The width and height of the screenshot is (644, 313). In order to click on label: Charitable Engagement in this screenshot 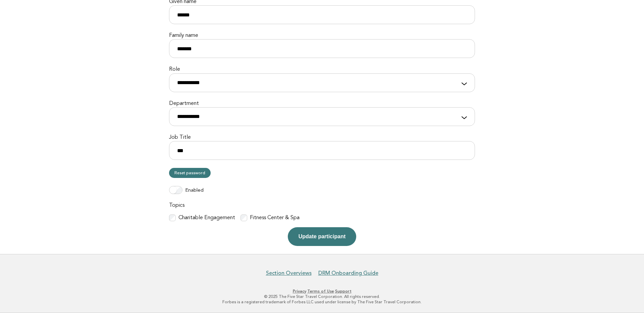, I will do `click(206, 218)`.